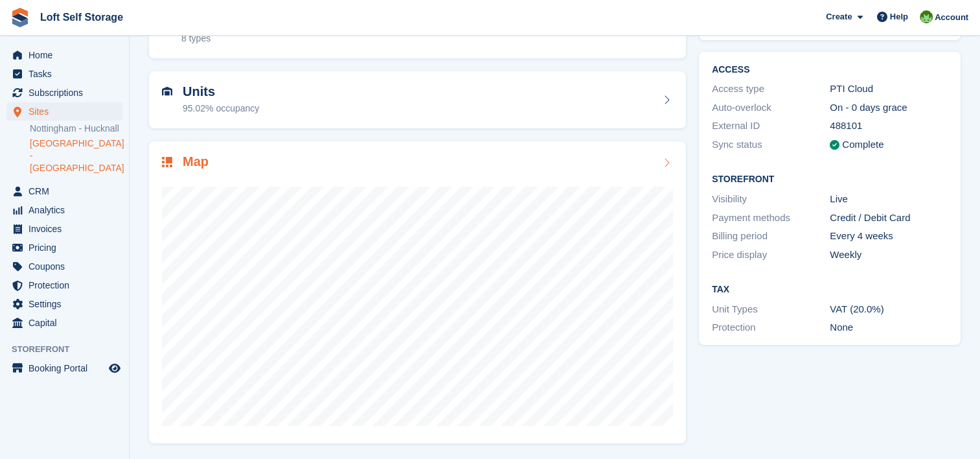 The height and width of the screenshot is (459, 980). What do you see at coordinates (839, 17) in the screenshot?
I see `span: Create` at bounding box center [839, 17].